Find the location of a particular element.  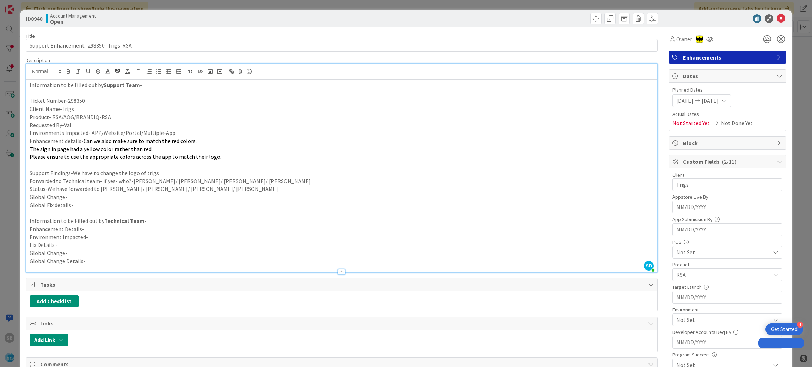

p: Information to be filled out by - is located at coordinates (342, 85).